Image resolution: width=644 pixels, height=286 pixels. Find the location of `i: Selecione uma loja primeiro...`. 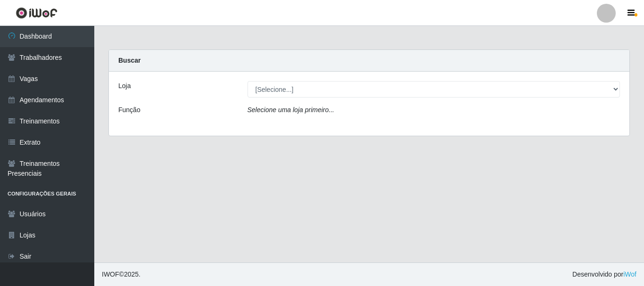

i: Selecione uma loja primeiro... is located at coordinates (291, 110).